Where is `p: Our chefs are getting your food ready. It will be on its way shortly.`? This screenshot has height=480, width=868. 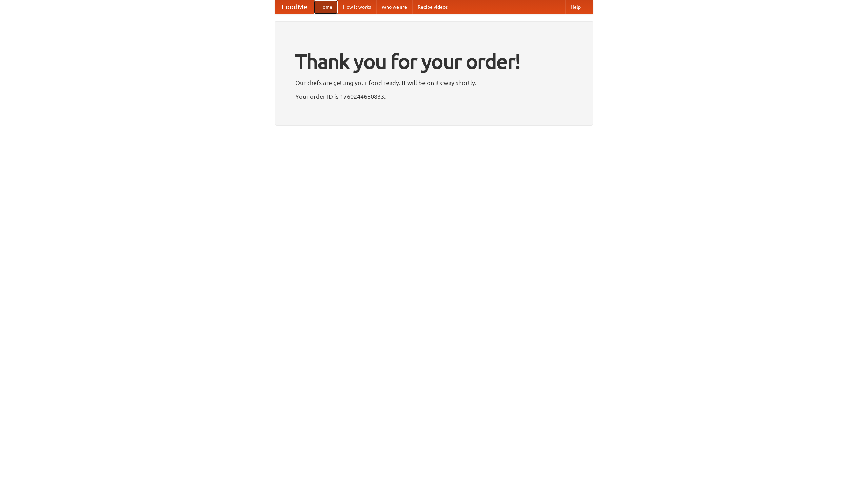
p: Our chefs are getting your food ready. It will be on its way shortly. is located at coordinates (434, 83).